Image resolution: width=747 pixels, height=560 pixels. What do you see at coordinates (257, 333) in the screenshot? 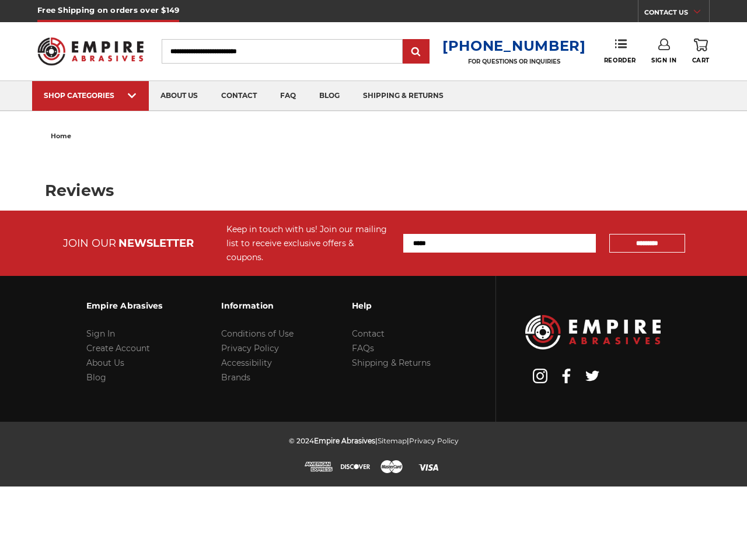
I see `a: Conditions of Use` at bounding box center [257, 333].